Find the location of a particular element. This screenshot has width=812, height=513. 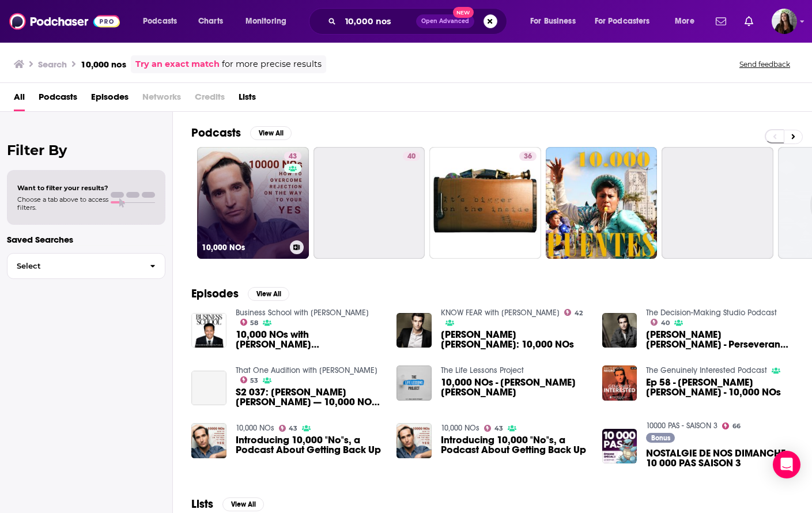

h2: Podcasts is located at coordinates (216, 132).